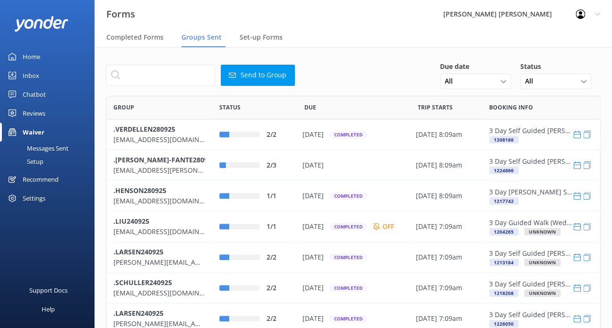  What do you see at coordinates (48, 309) in the screenshot?
I see `div: Help` at bounding box center [48, 309].